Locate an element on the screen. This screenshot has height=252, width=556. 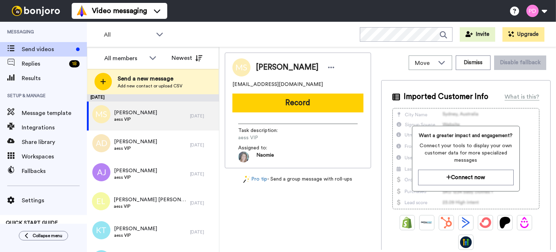
img: ad.png is located at coordinates (101, 143).